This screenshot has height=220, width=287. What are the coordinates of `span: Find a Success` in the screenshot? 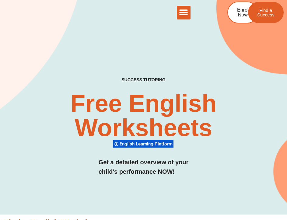 It's located at (265, 12).